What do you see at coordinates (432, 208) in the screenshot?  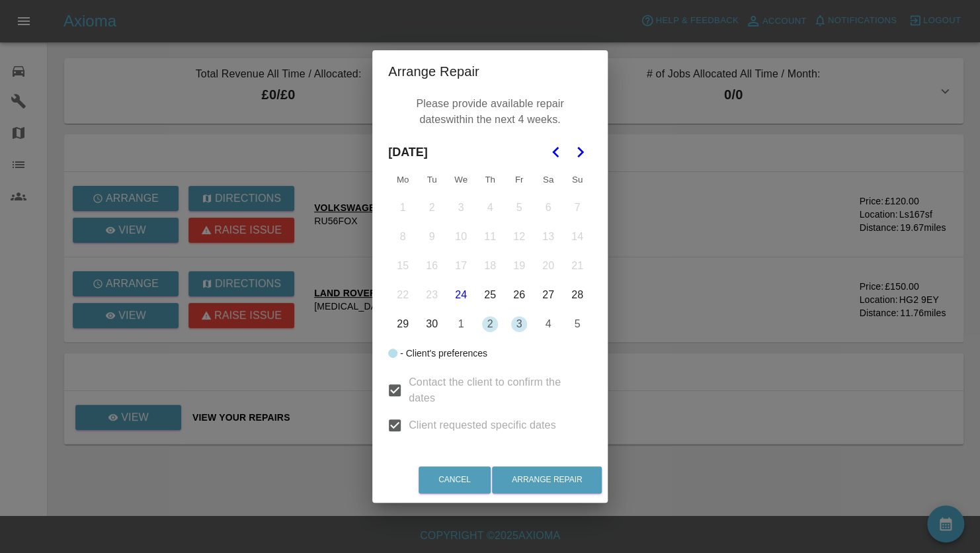 I see `button: Tuesday, September 2nd, 2025` at bounding box center [432, 208].